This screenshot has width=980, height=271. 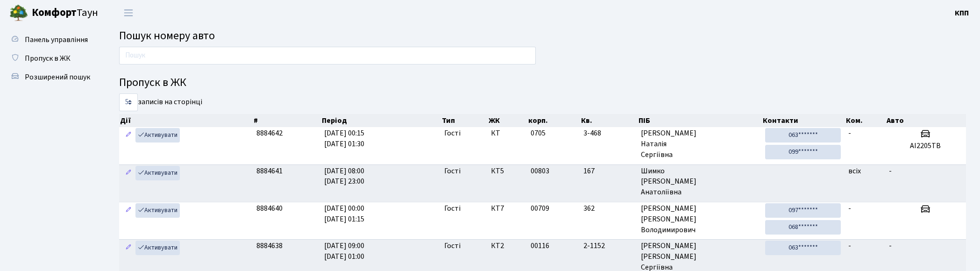 What do you see at coordinates (167, 35) in the screenshot?
I see `span: Пошук номеру авто` at bounding box center [167, 35].